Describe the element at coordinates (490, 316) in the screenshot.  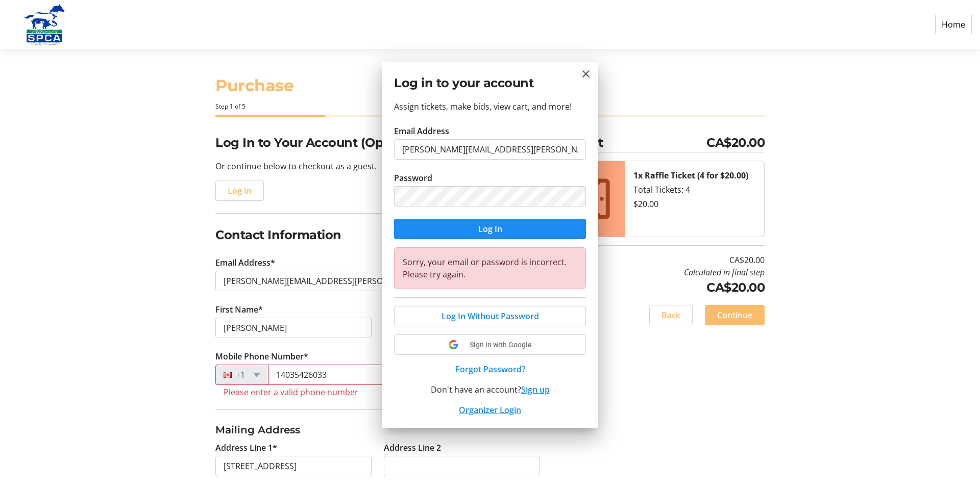
I see `span: Log In Without Password` at that location.